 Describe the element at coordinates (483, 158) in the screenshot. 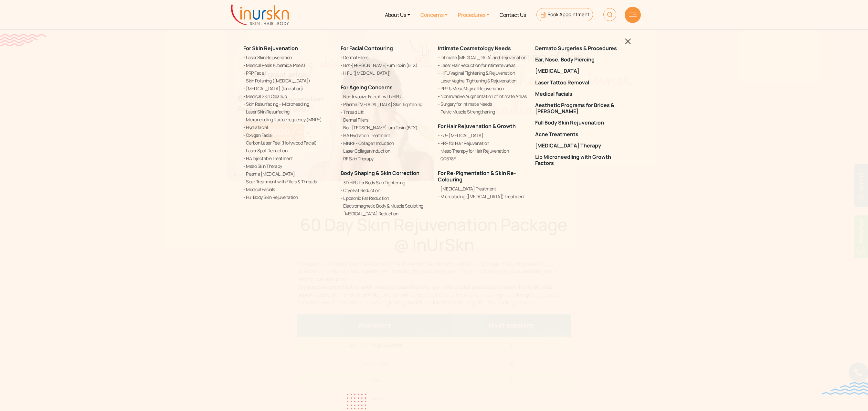

I see `a: QR678®` at that location.